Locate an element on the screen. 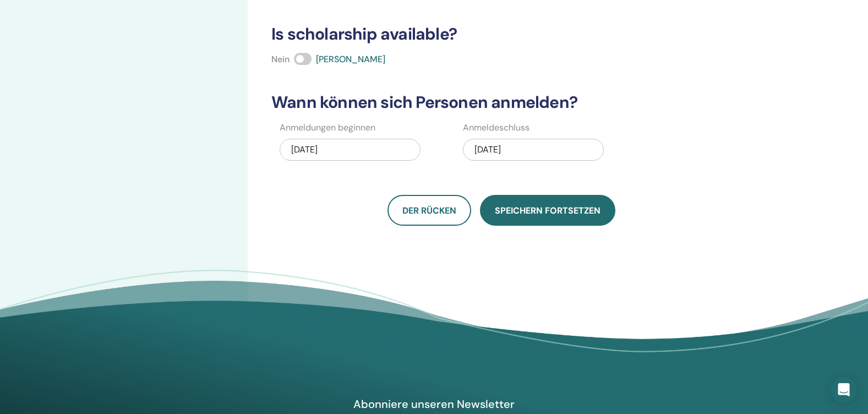  h4: Abonniere unseren Newsletter is located at coordinates (435, 404).